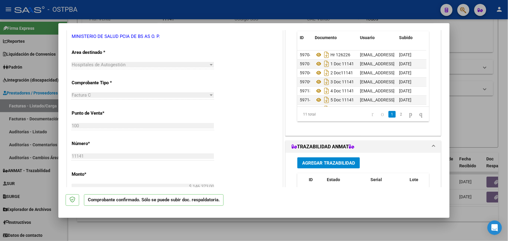 The width and height of the screenshot is (508, 241). I want to click on span: Hr 126226, so click(333, 55).